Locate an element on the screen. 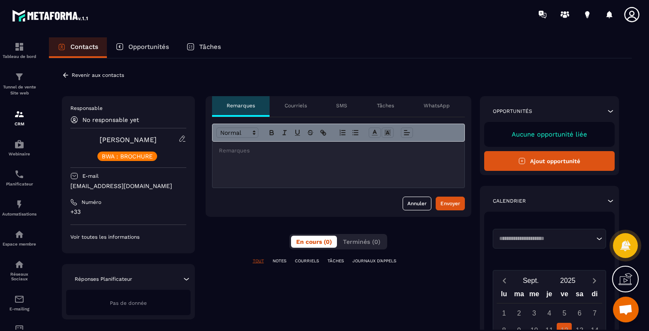 This screenshot has width=649, height=331. div: 4 is located at coordinates (549, 313).